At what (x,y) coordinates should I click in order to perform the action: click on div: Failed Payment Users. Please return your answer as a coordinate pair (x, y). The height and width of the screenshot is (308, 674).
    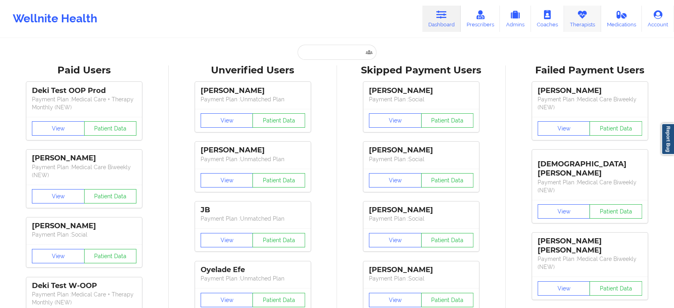
    Looking at the image, I should click on (590, 70).